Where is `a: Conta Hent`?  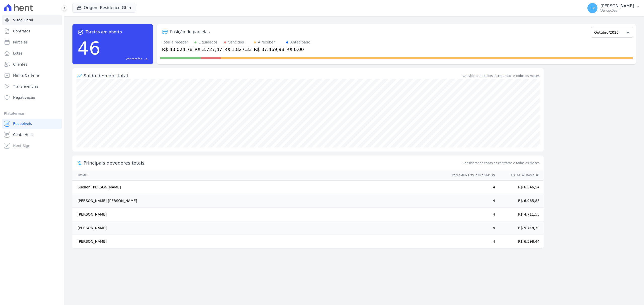
a: Conta Hent is located at coordinates (32, 135).